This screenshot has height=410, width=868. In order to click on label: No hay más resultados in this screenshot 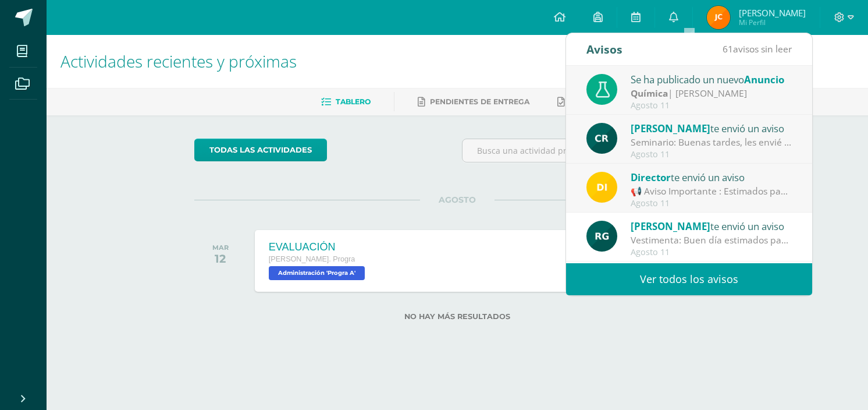, I will do `click(457, 316)`.